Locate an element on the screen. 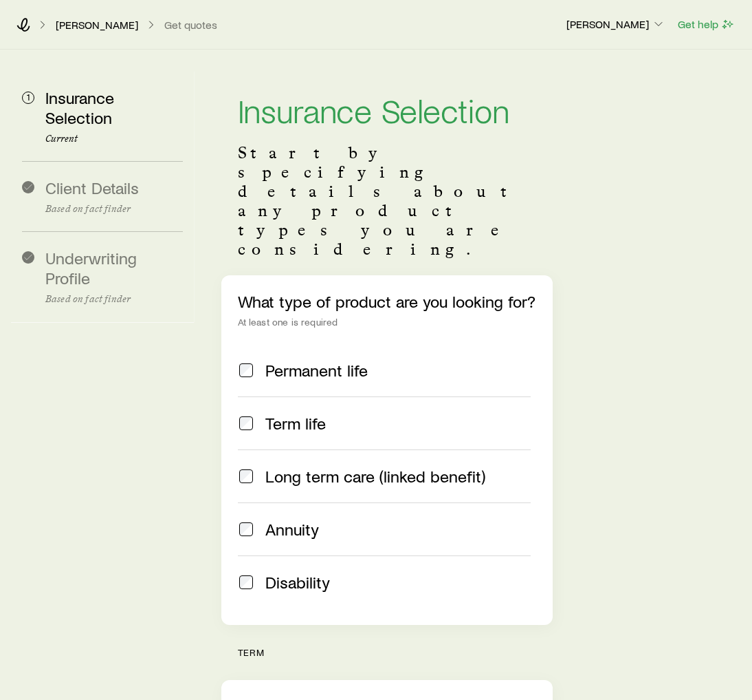 Image resolution: width=752 pixels, height=700 pixels. button: Get quotes is located at coordinates (191, 24).